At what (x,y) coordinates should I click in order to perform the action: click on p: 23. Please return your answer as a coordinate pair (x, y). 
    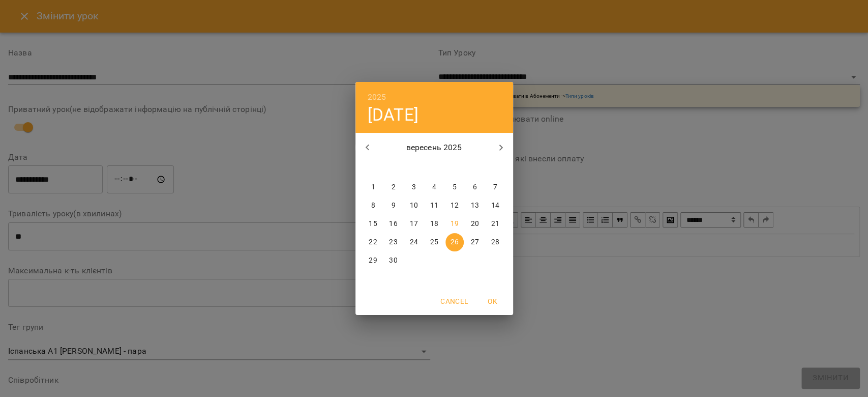
    Looking at the image, I should click on (393, 242).